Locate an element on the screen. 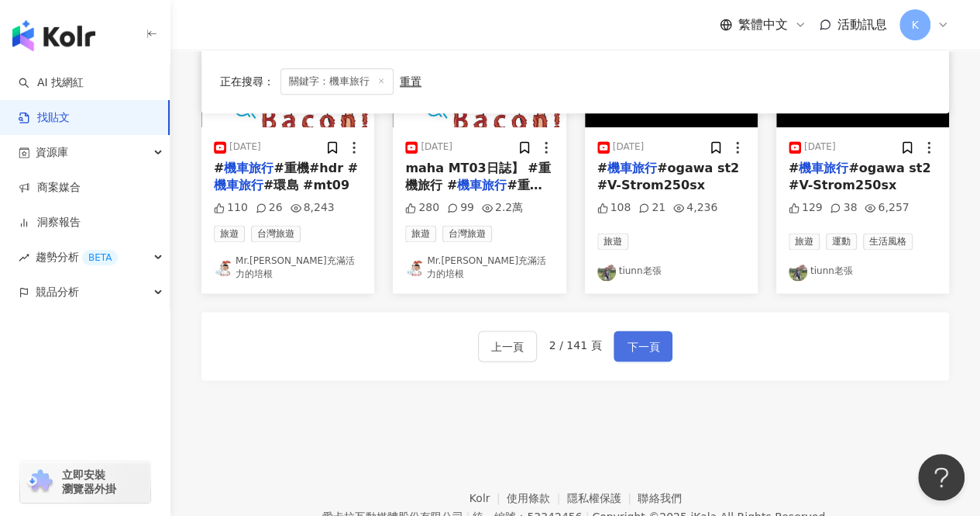 This screenshot has width=980, height=516. span: 競品分析 is located at coordinates (57, 291).